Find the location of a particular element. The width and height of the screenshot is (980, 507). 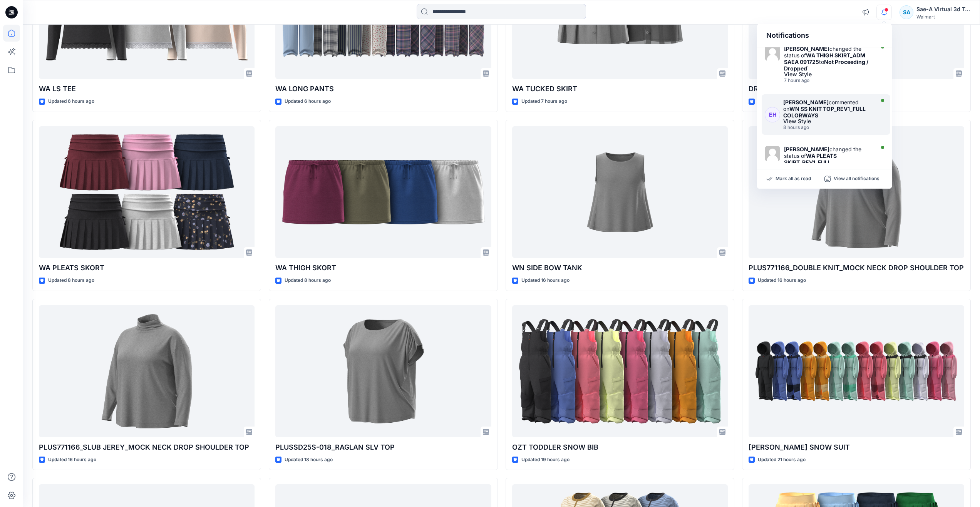

a: PLUSSD25S-018_RAGLAN SLV TOP is located at coordinates (383, 371).